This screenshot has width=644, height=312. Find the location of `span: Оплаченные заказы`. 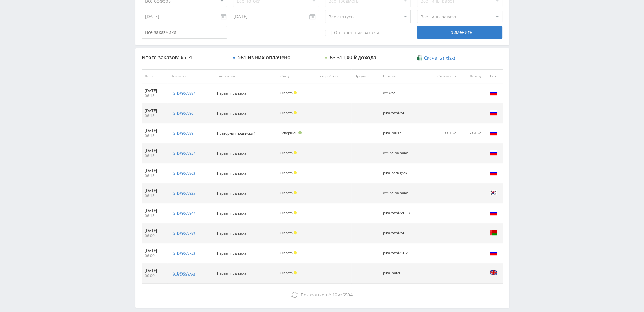

span: Оплаченные заказы is located at coordinates (352, 33).